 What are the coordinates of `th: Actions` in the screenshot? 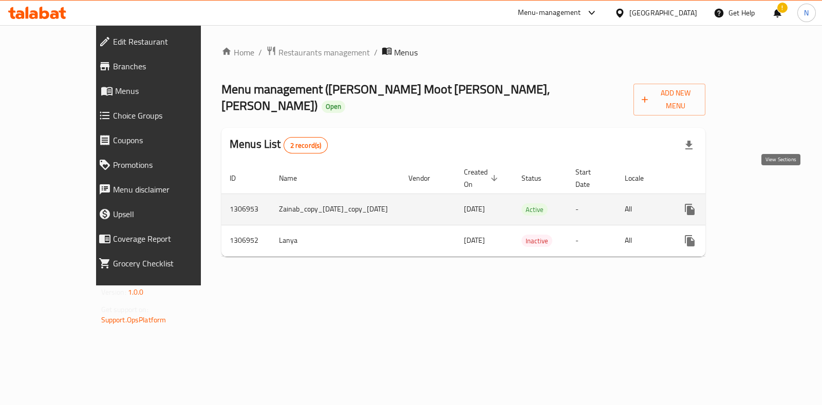 It's located at (727, 178).